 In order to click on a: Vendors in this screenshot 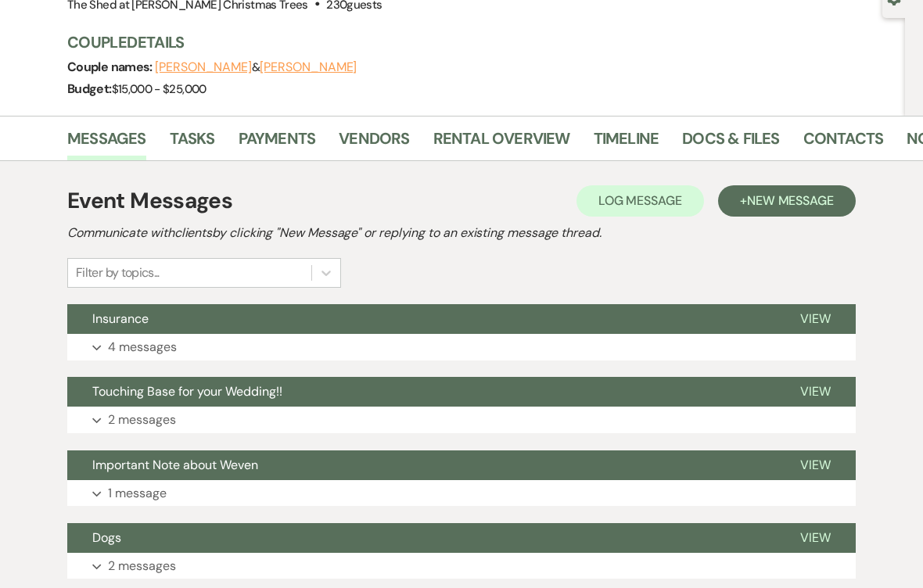, I will do `click(374, 143)`.